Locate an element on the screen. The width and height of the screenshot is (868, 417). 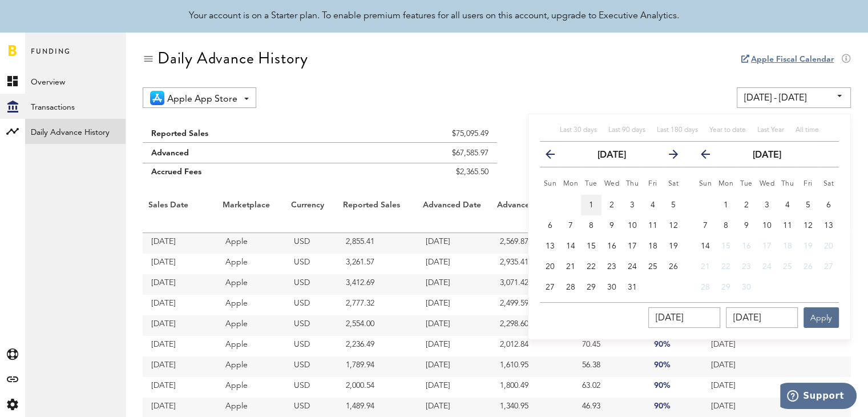
td: 63.02 is located at coordinates (610, 387).